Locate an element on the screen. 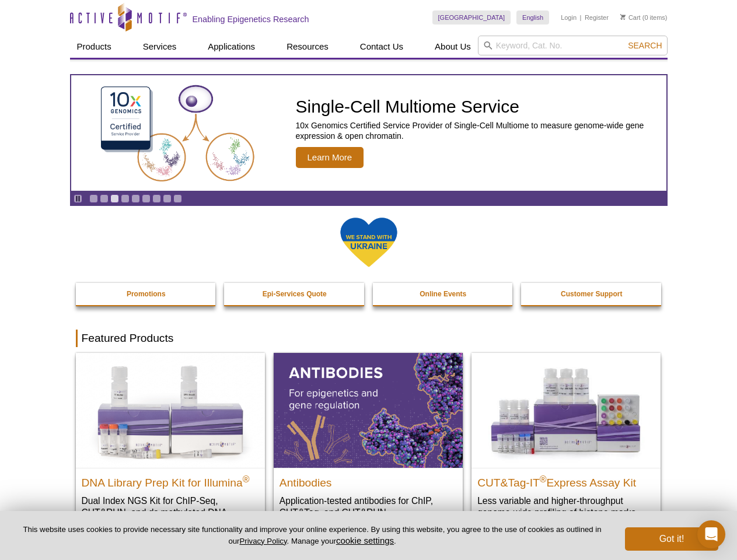 Image resolution: width=737 pixels, height=560 pixels. a: Go to slide 8 is located at coordinates (167, 199).